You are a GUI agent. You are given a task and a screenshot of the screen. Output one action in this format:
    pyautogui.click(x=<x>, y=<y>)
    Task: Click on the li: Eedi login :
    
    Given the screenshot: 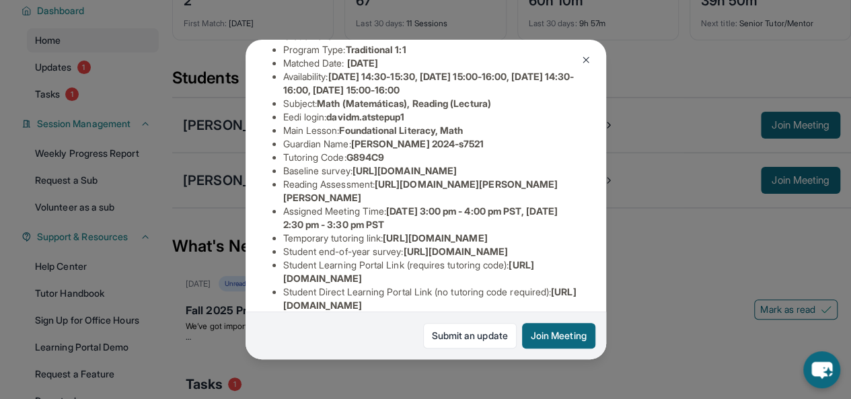 What is the action you would take?
    pyautogui.click(x=431, y=117)
    